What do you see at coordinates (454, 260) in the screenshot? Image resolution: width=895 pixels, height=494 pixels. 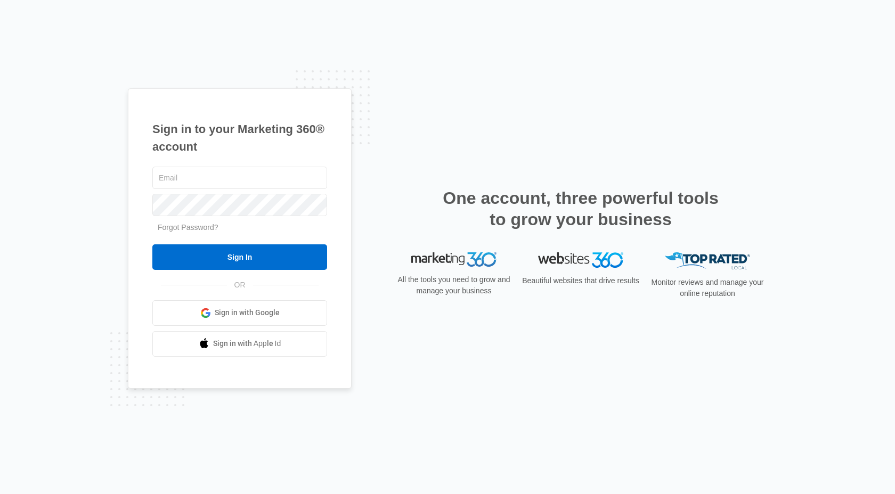 I see `img: Marketing 360` at bounding box center [454, 260].